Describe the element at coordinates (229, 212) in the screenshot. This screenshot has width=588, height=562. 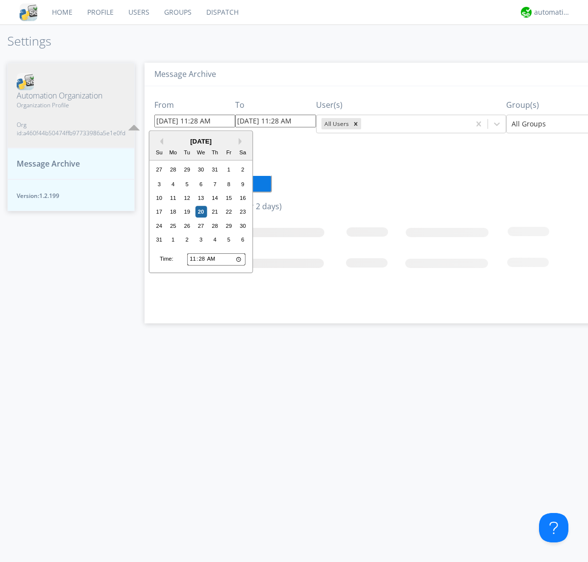
I see `div: Choose Friday, August 22nd, 2025` at that location.